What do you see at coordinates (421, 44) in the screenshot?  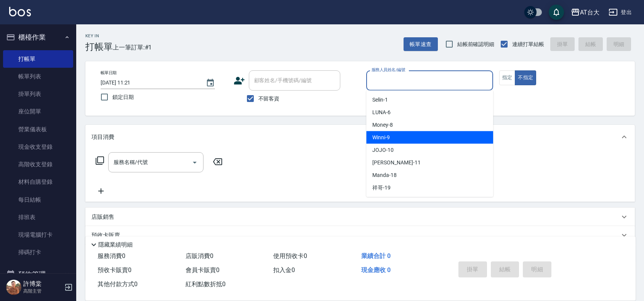 I see `button: 帳單速查` at bounding box center [421, 44].